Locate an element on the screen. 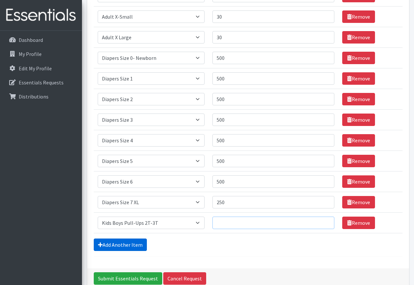 The width and height of the screenshot is (414, 285). p: Dashboard is located at coordinates (31, 40).